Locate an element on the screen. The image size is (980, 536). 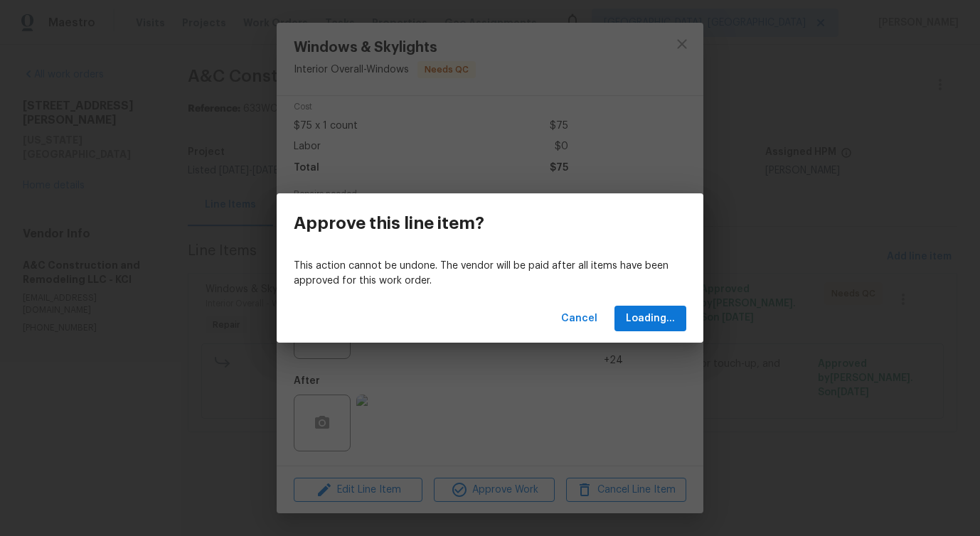
button: Cancel is located at coordinates (579, 318).